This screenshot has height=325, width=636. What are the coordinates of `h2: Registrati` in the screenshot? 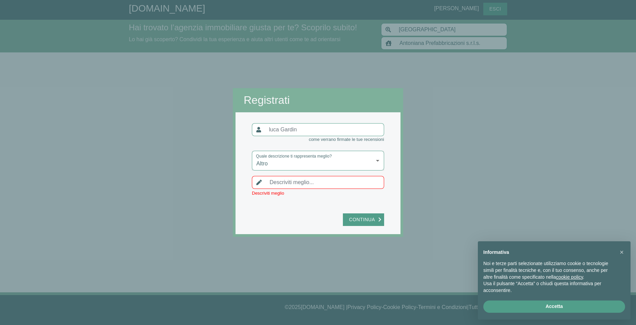 It's located at (318, 100).